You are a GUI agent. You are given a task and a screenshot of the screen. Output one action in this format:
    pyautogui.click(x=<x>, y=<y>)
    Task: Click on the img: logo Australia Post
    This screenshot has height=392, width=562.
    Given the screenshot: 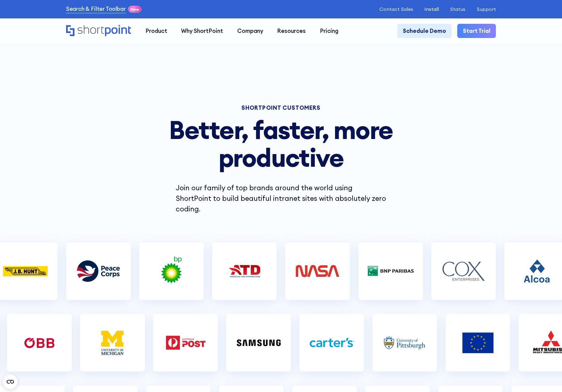 What is the action you would take?
    pyautogui.click(x=186, y=343)
    